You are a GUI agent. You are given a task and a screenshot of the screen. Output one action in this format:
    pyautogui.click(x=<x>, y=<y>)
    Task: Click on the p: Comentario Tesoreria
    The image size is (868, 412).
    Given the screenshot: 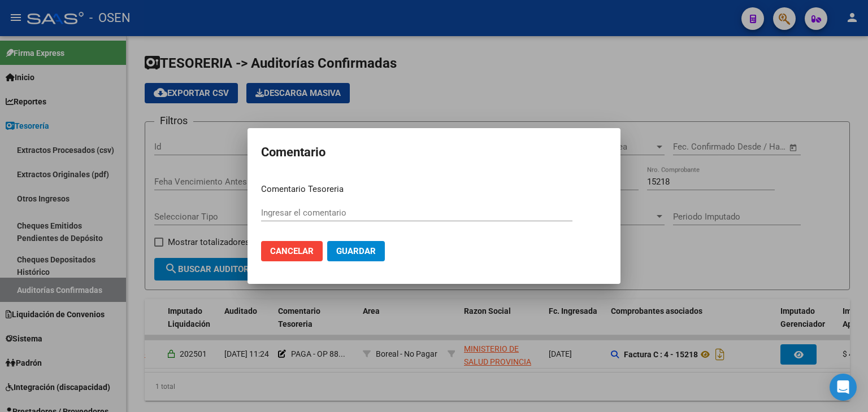 What is the action you would take?
    pyautogui.click(x=434, y=189)
    